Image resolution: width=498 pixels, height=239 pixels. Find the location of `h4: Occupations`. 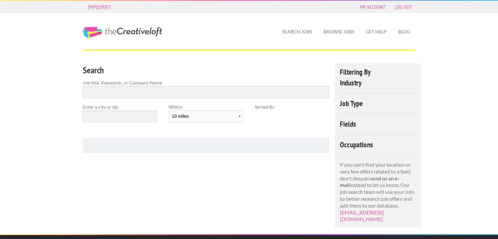

h4: Occupations is located at coordinates (378, 144).